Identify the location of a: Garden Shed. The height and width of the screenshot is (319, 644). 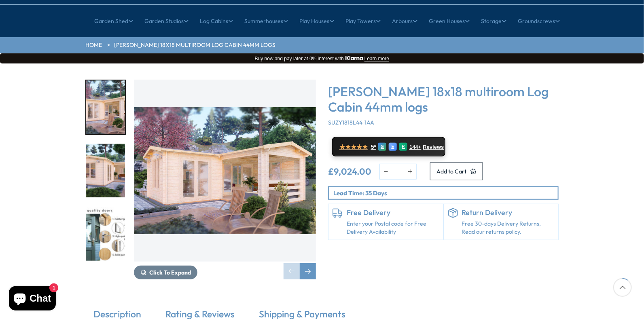
(113, 21).